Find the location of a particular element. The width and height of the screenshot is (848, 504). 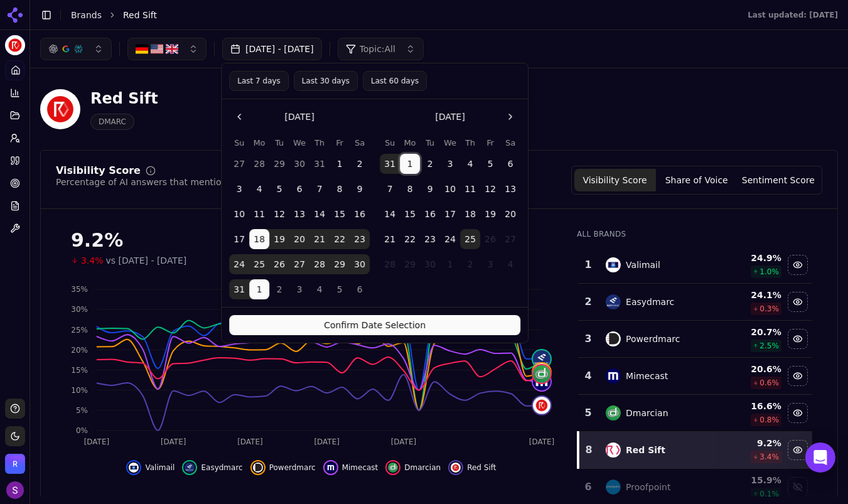

button: Thursday, September 18th, 2025 is located at coordinates (470, 214).